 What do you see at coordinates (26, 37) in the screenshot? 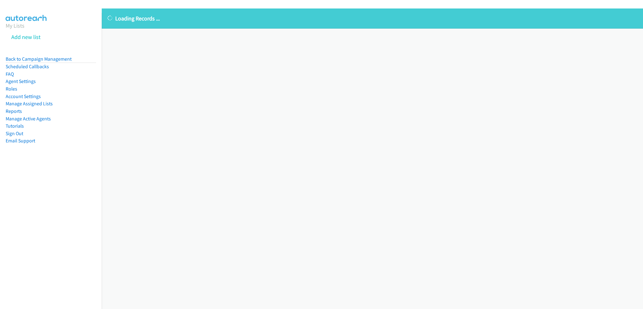
I see `a: Add new list` at bounding box center [26, 37].